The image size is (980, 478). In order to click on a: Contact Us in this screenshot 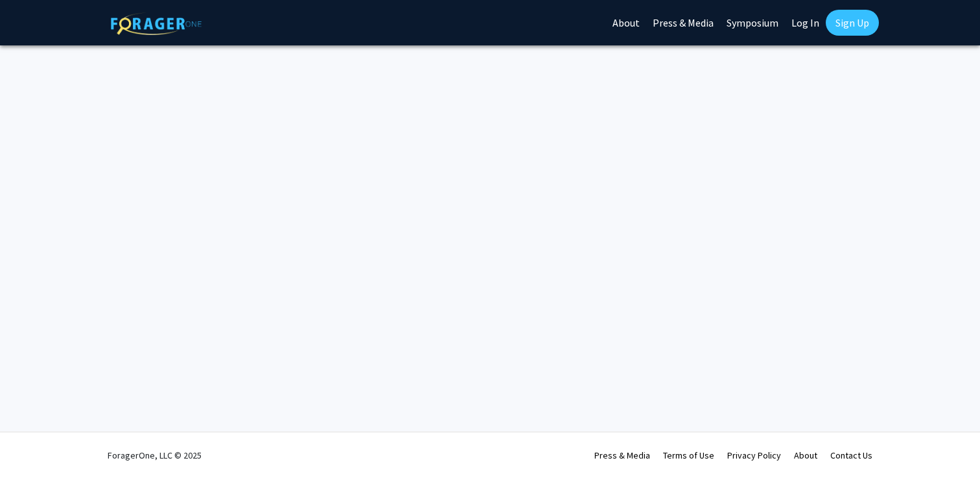, I will do `click(851, 455)`.